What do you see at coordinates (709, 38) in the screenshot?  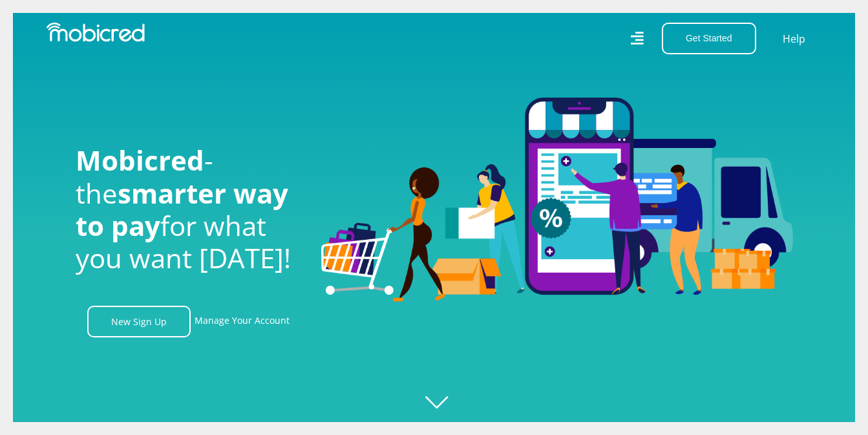 I see `button: Get Started` at bounding box center [709, 38].